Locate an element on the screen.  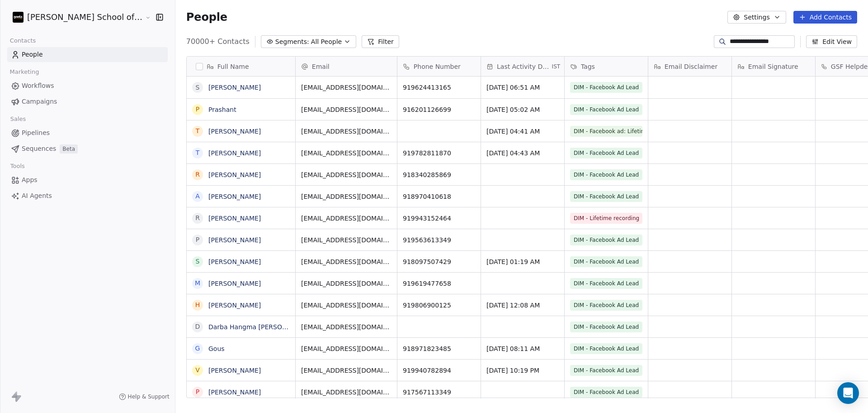
span: Workflows is located at coordinates (38, 85).